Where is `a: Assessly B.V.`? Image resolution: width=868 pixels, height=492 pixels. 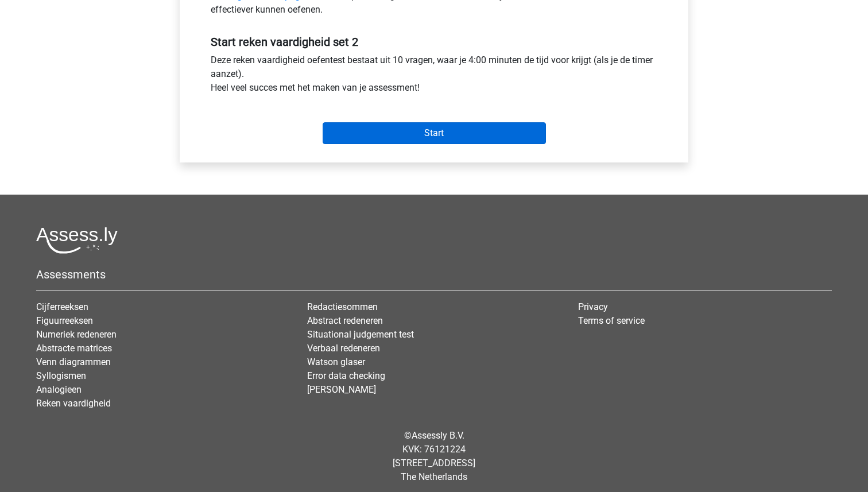 a: Assessly B.V. is located at coordinates (438, 436).